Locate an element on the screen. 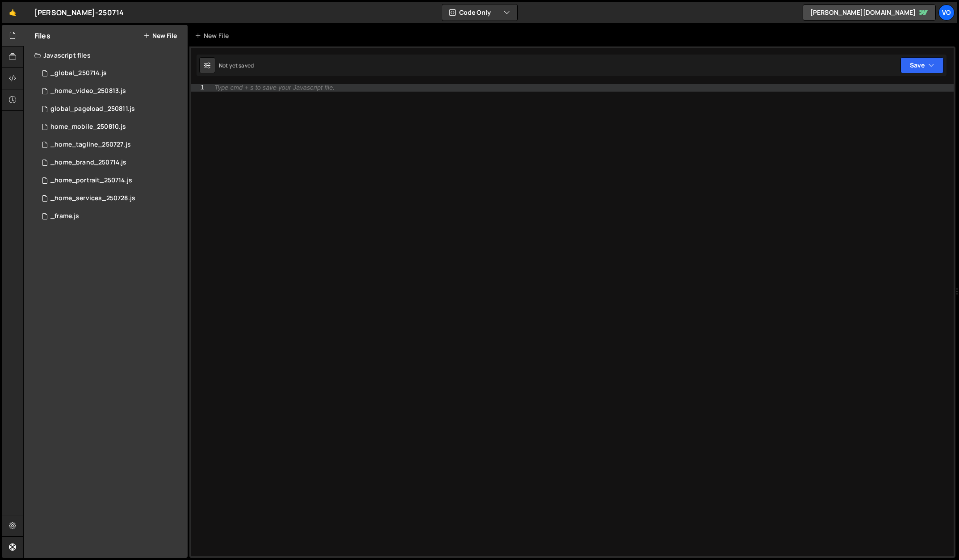 This screenshot has height=560, width=959. div: 16046/42989.js is located at coordinates (111, 73).